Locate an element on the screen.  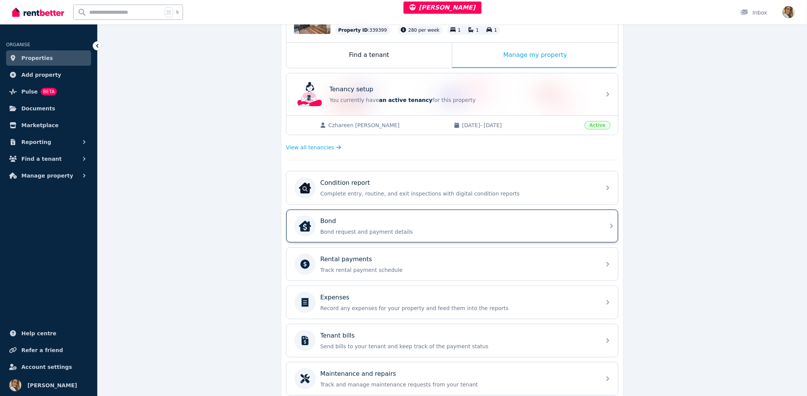
button: Manage property is located at coordinates (48, 176).